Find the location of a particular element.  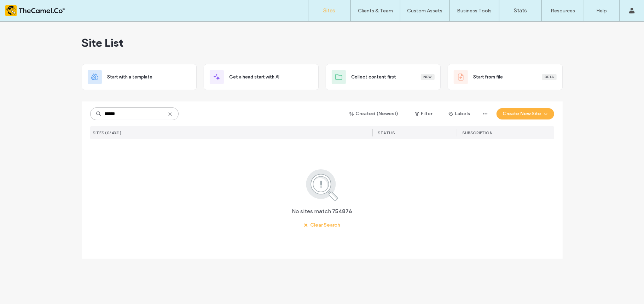

label: Help is located at coordinates (602, 11).